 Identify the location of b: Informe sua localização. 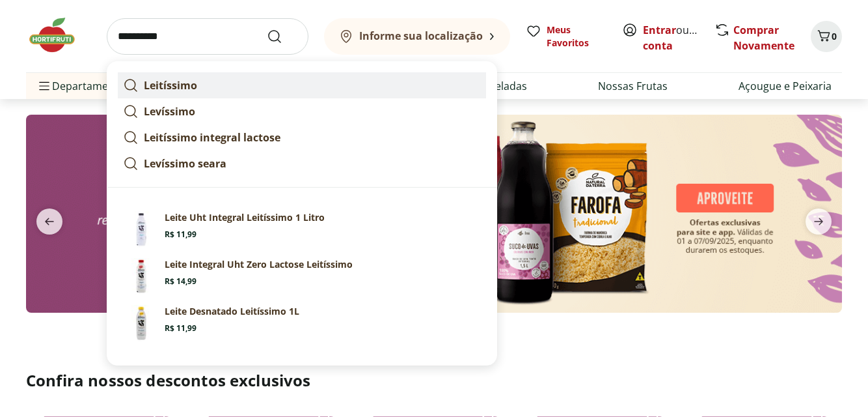
(421, 36).